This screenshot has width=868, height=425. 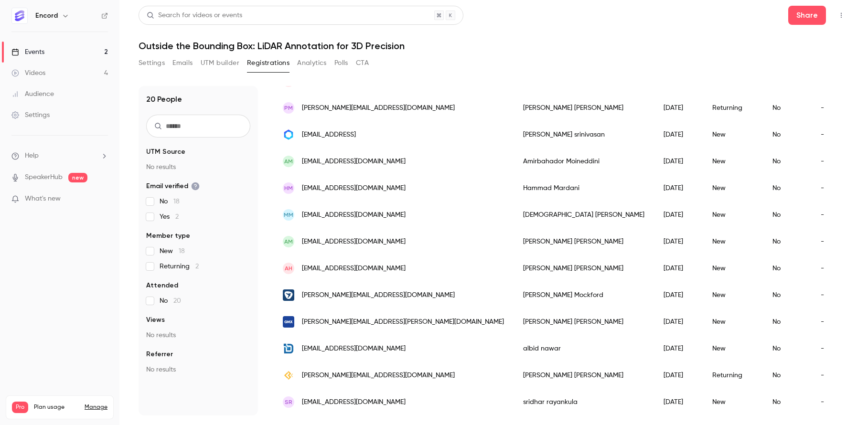 What do you see at coordinates (289, 348) in the screenshot?
I see `img: thedataisland.com` at bounding box center [289, 348].